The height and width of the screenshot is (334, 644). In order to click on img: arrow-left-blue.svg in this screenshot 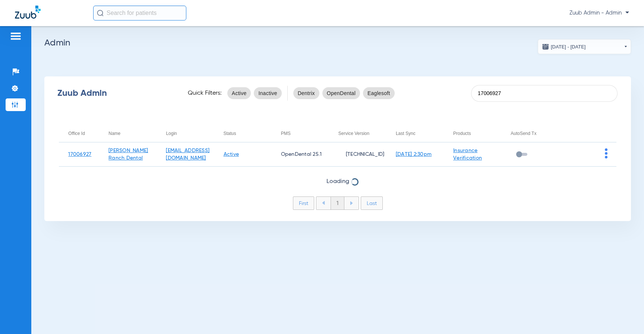, I will do `click(323, 203)`.